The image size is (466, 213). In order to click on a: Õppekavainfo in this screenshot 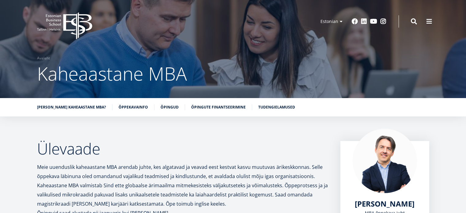, I will do `click(133, 107)`.